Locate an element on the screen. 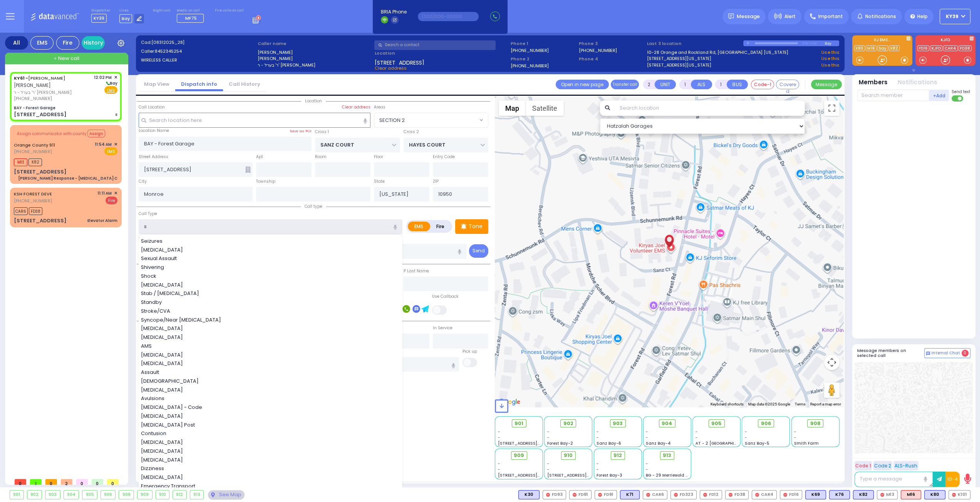 Image resolution: width=980 pixels, height=502 pixels. span: Important is located at coordinates (830, 16).